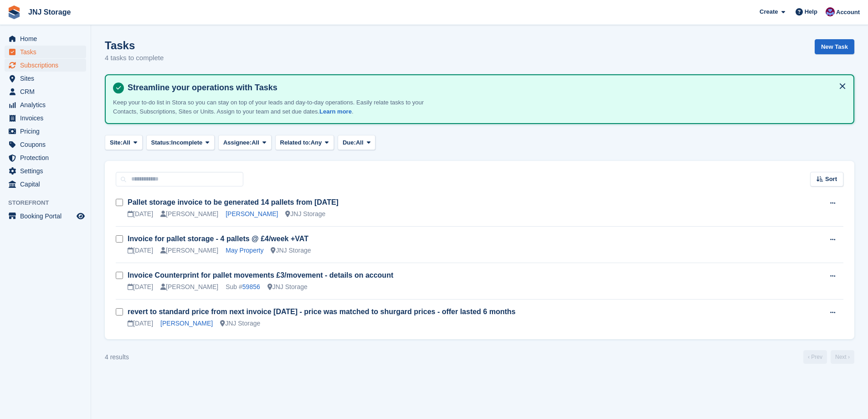 This screenshot has width=868, height=419. What do you see at coordinates (47, 66) in the screenshot?
I see `span: Subscriptions` at bounding box center [47, 66].